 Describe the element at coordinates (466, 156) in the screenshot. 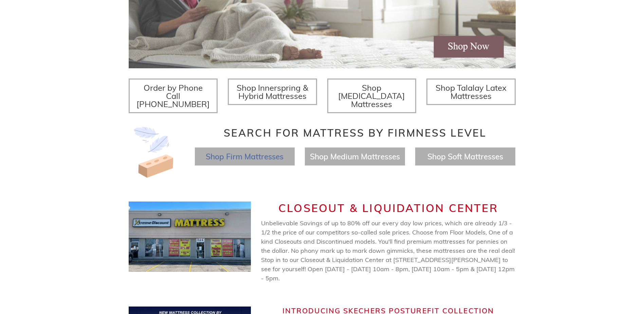

I see `a: Shop Soft Mattresses` at that location.